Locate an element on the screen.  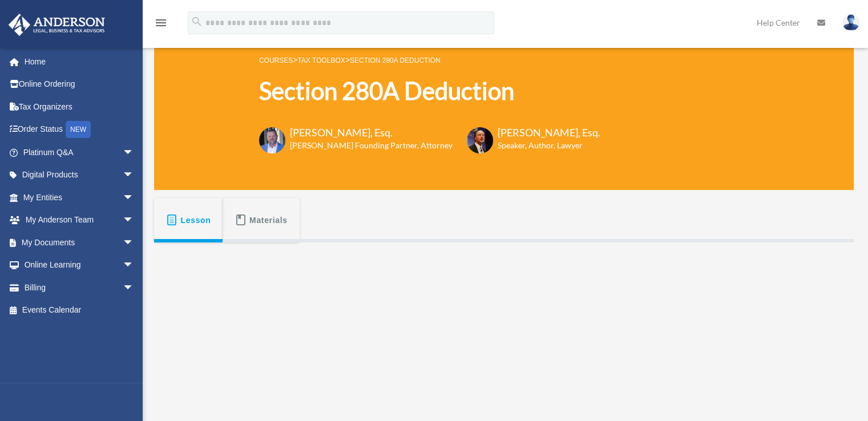
a: Tax Organizers is located at coordinates (79, 107).